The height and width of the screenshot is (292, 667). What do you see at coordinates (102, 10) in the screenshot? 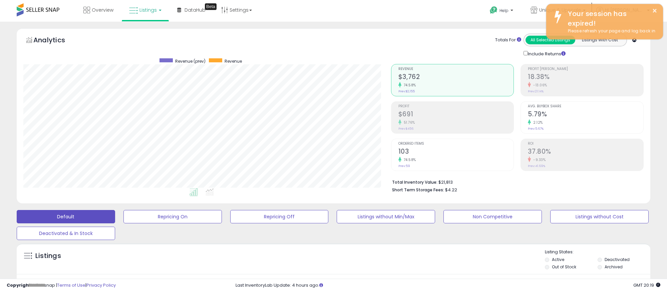
I see `span: Overview` at bounding box center [102, 10].